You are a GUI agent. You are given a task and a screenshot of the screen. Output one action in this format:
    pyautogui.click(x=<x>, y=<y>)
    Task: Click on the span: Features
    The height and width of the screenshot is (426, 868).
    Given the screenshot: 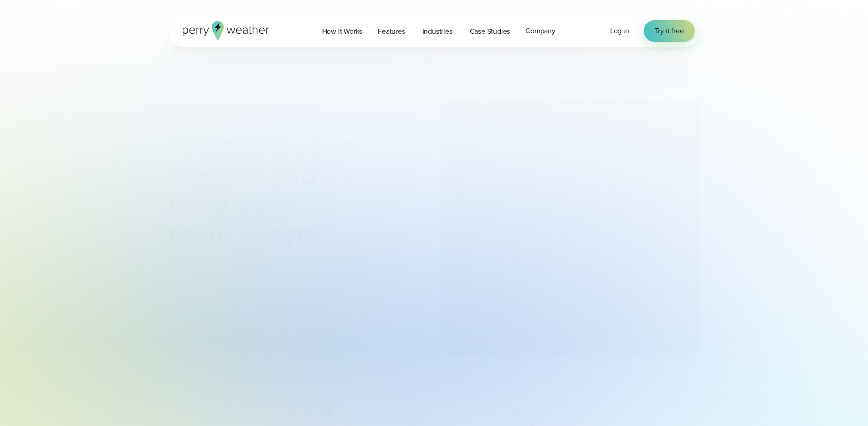 What is the action you would take?
    pyautogui.click(x=391, y=32)
    